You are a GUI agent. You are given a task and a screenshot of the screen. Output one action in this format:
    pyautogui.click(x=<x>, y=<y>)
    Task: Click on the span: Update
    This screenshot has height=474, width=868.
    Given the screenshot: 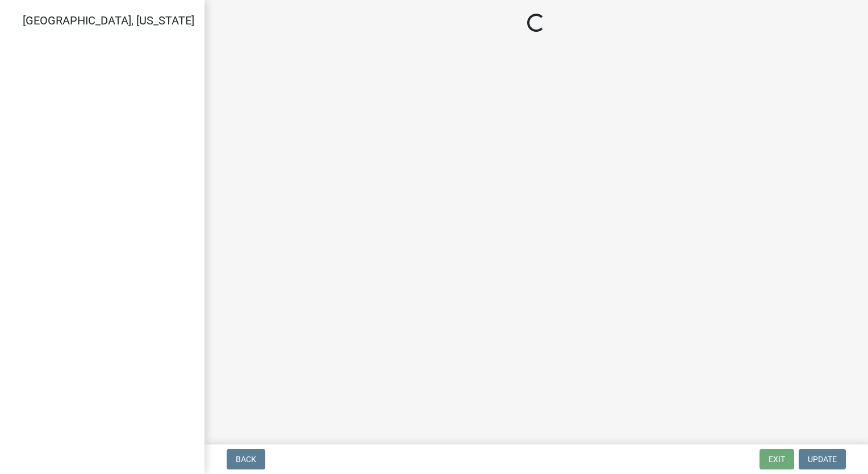 What is the action you would take?
    pyautogui.click(x=822, y=459)
    